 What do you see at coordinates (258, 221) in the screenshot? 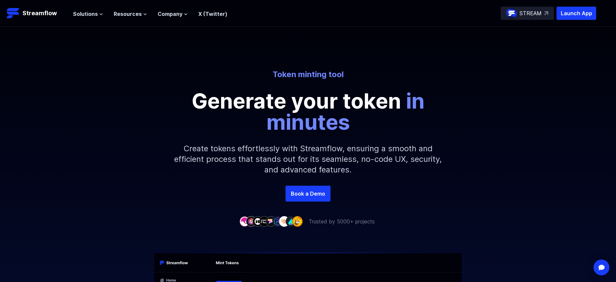
I see `img: company-3` at bounding box center [258, 221].